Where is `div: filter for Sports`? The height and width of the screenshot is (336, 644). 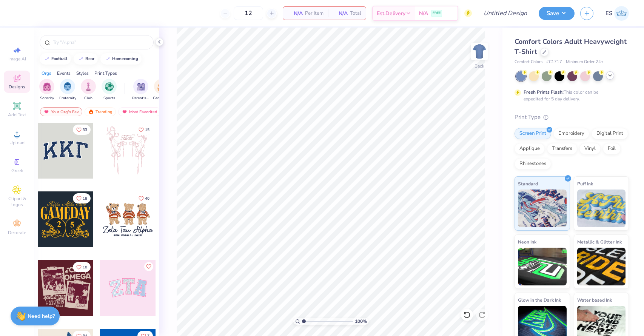 div: filter for Sports is located at coordinates (109, 90).